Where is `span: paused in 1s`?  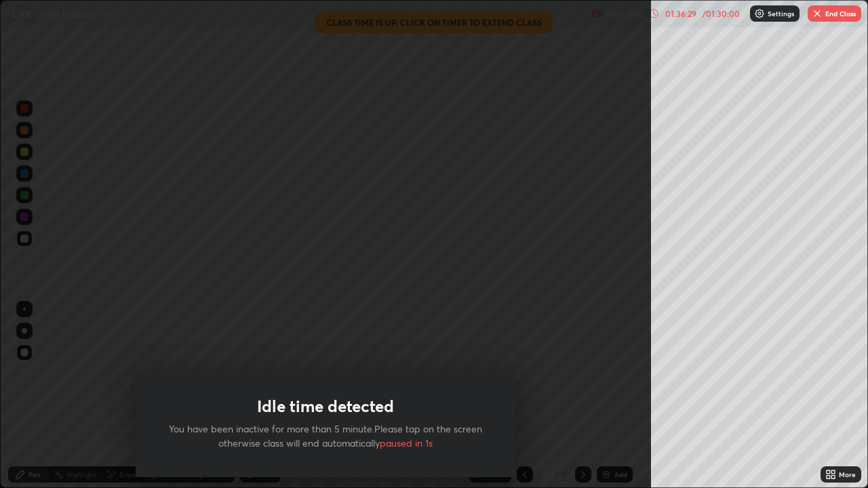 span: paused in 1s is located at coordinates (406, 443).